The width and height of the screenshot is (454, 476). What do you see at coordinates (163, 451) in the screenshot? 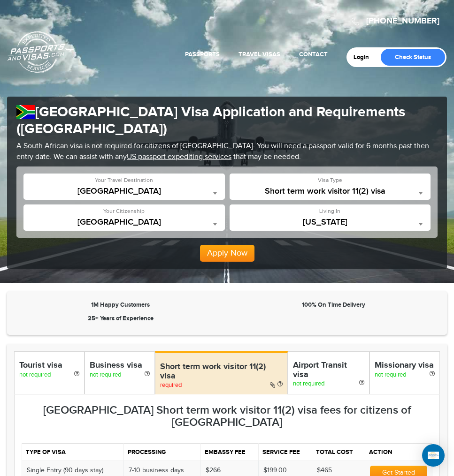
I see `th: Processing` at bounding box center [163, 451].